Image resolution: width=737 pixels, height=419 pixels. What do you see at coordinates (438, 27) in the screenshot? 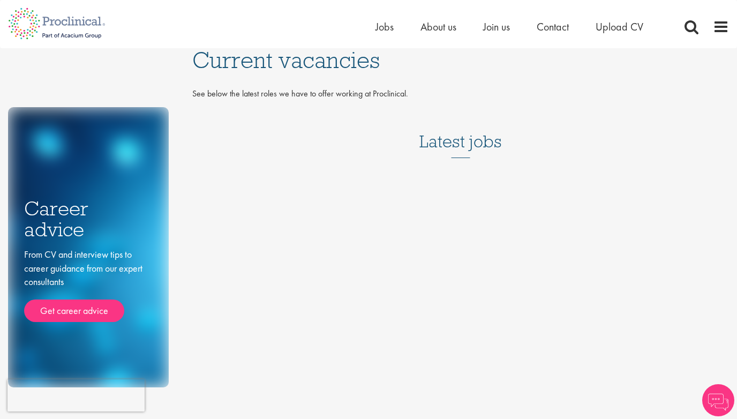
I see `a: About us` at bounding box center [438, 27].